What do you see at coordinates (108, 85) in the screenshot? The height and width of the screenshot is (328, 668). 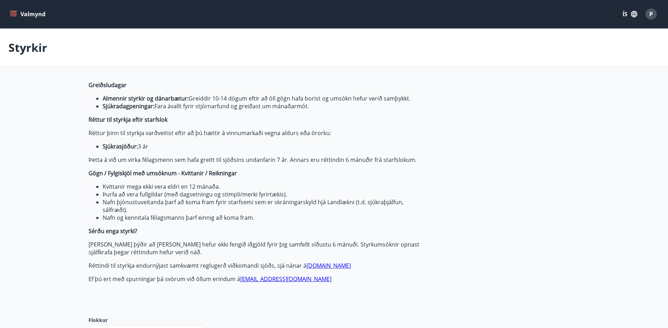 I see `strong: Greiðsludagar` at bounding box center [108, 85].